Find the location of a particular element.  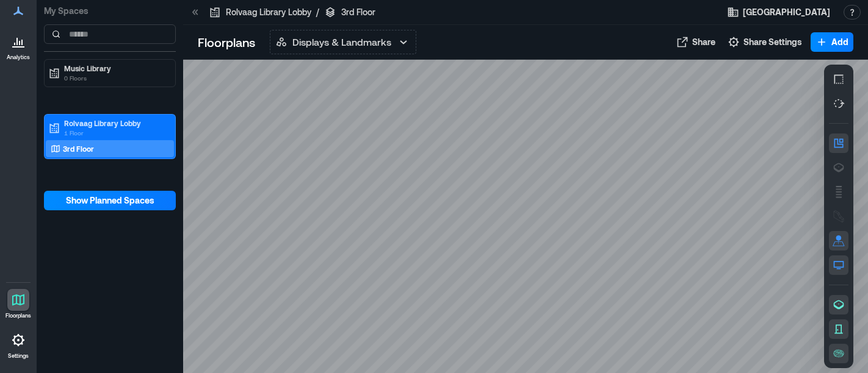

p: 0 Floors is located at coordinates (116, 78).